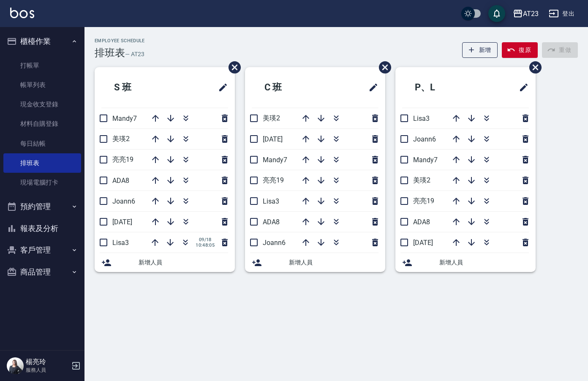 Image resolution: width=588 pixels, height=381 pixels. I want to click on img: Person, so click(15, 366).